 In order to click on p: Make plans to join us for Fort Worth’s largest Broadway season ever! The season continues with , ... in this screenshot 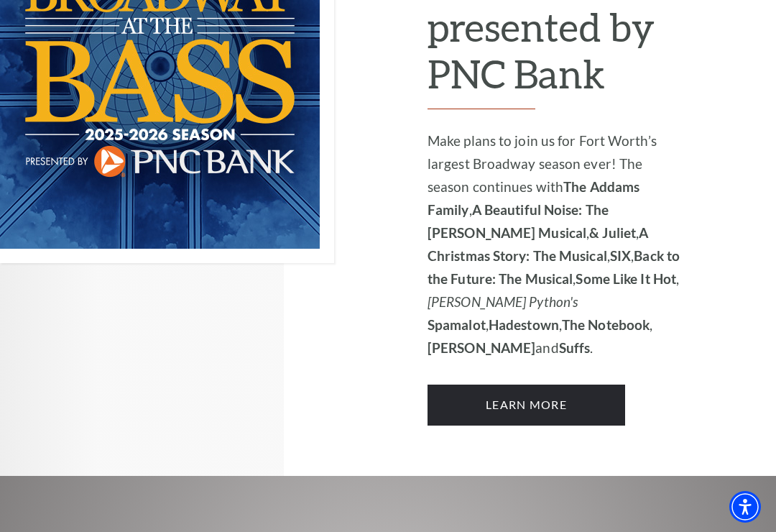, I will do `click(555, 245)`.